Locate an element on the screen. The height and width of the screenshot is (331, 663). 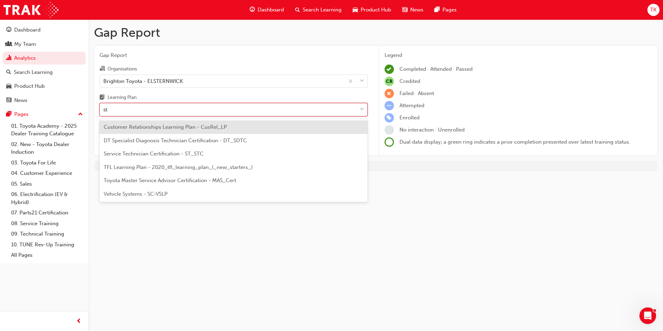
a: 10. TUNE Rev-Up Training is located at coordinates (47, 245).